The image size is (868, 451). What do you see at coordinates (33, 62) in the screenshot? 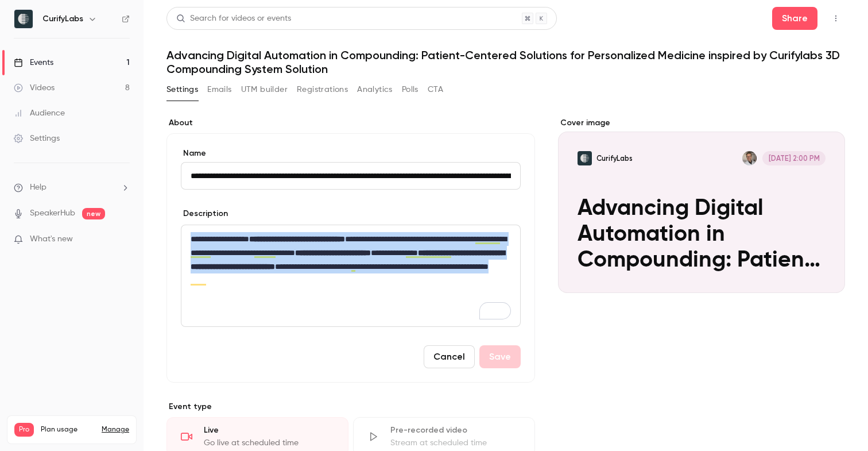
I see `div: Events` at bounding box center [33, 62].